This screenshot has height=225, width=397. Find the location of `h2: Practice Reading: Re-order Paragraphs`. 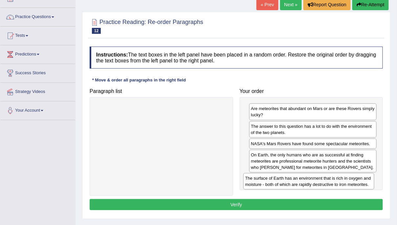

h2: Practice Reading: Re-order Paragraphs is located at coordinates (146, 26).